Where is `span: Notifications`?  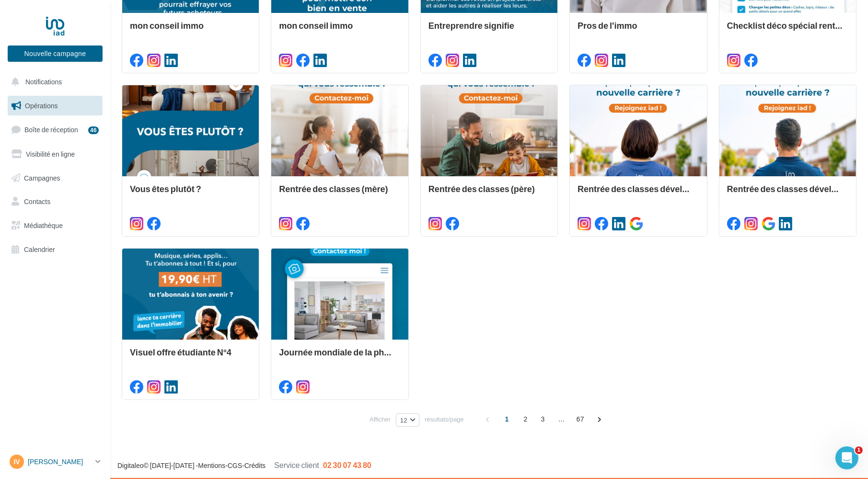
span: Notifications is located at coordinates (44, 82).